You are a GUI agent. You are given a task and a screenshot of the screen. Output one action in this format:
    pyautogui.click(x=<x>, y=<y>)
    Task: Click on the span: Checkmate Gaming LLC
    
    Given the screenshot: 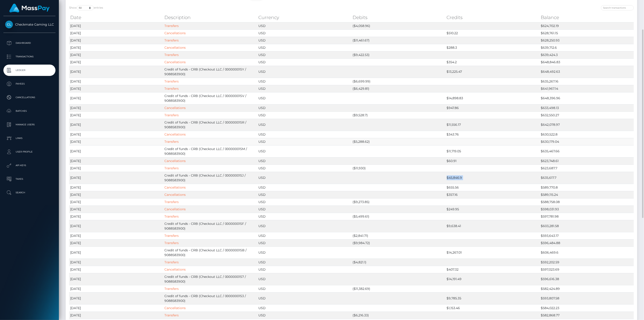 What is the action you would take?
    pyautogui.click(x=30, y=25)
    